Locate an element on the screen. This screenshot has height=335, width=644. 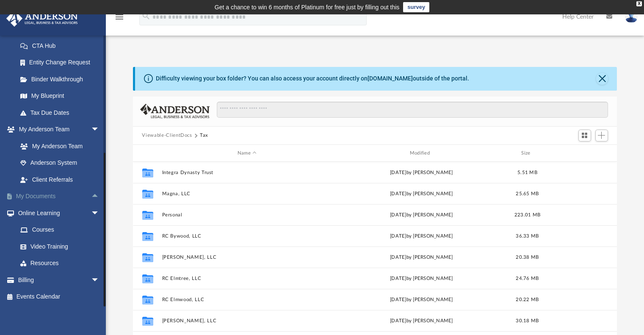
a: Video Training is located at coordinates (58, 247).